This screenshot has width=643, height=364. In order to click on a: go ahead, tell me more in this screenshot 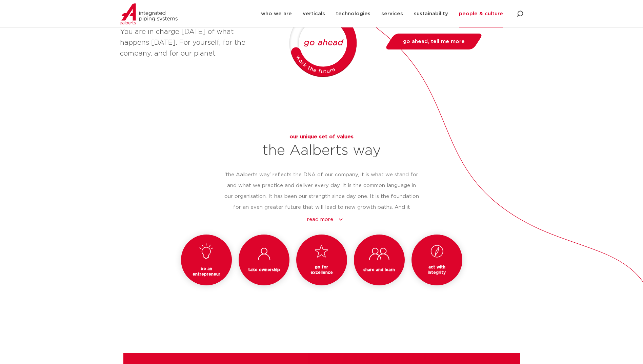, I will do `click(434, 42)`.